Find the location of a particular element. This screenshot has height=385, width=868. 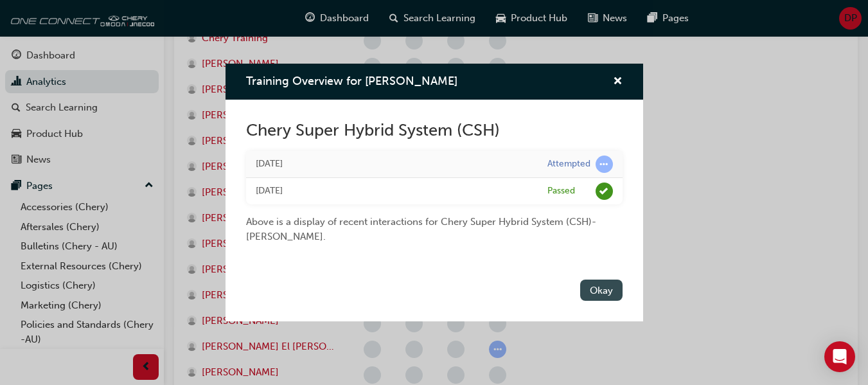

button: Okay is located at coordinates (601, 290).